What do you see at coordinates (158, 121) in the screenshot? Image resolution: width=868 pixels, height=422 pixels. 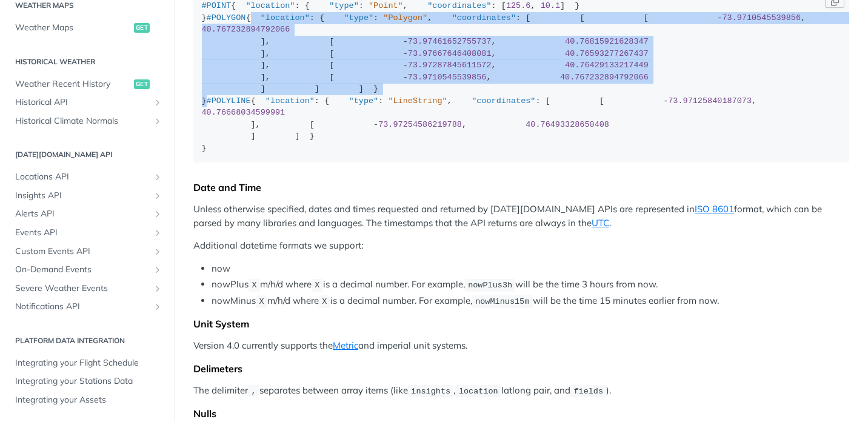 I see `button: Show subpages for Historical Climate Normals` at bounding box center [158, 121].